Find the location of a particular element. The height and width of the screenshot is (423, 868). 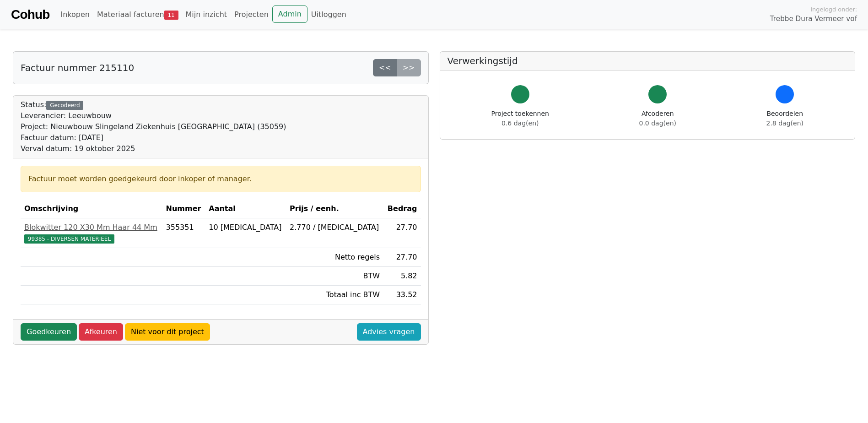

a: Projecten is located at coordinates (251, 15).